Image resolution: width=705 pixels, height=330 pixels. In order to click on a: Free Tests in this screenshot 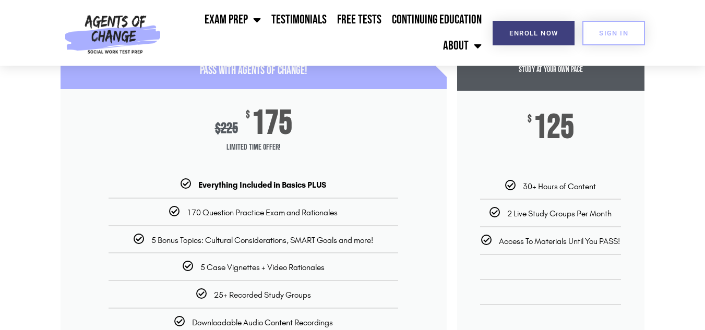, I will do `click(359, 20)`.